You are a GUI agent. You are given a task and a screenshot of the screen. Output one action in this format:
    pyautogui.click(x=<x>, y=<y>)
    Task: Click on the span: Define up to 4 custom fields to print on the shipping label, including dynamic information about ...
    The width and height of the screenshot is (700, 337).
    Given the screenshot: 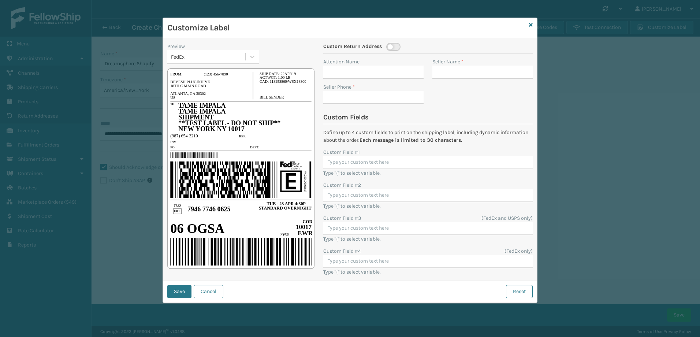 What is the action you would take?
    pyautogui.click(x=426, y=136)
    